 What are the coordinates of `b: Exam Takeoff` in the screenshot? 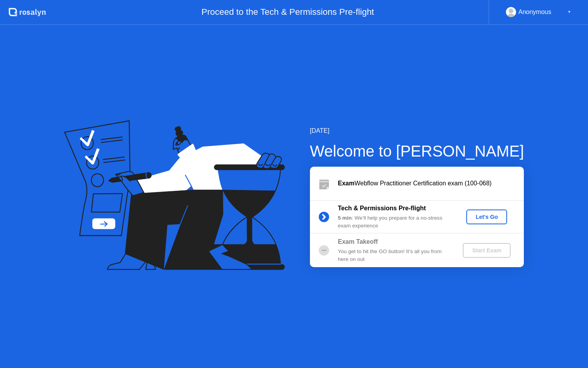 It's located at (358, 241).